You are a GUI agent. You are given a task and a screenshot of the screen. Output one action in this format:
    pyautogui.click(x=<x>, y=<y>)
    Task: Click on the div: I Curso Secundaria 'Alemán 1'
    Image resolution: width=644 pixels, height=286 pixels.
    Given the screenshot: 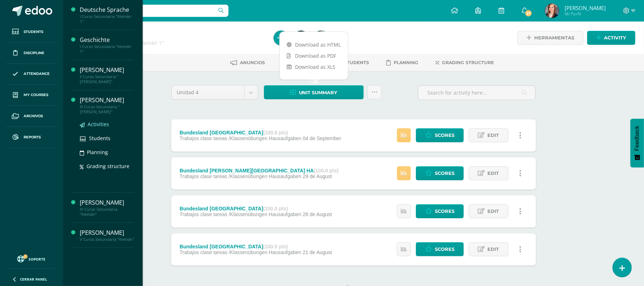 What is the action you would take?
    pyautogui.click(x=177, y=42)
    